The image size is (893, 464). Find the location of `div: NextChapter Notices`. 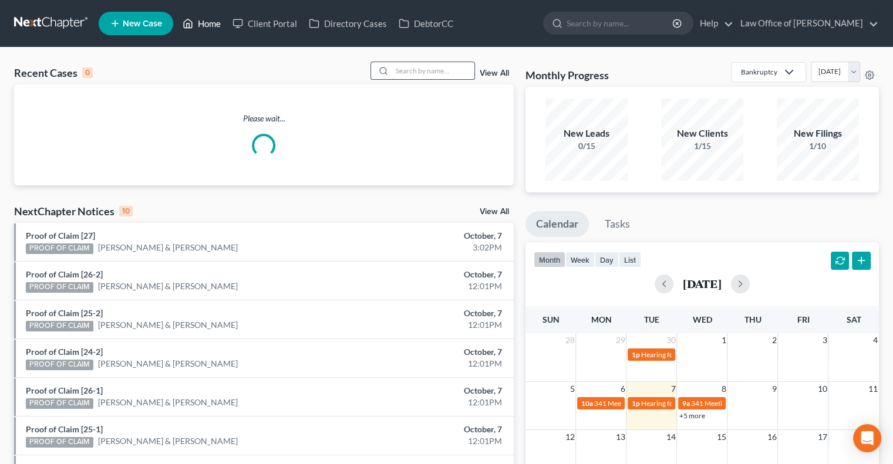

div: NextChapter Notices is located at coordinates (73, 211).